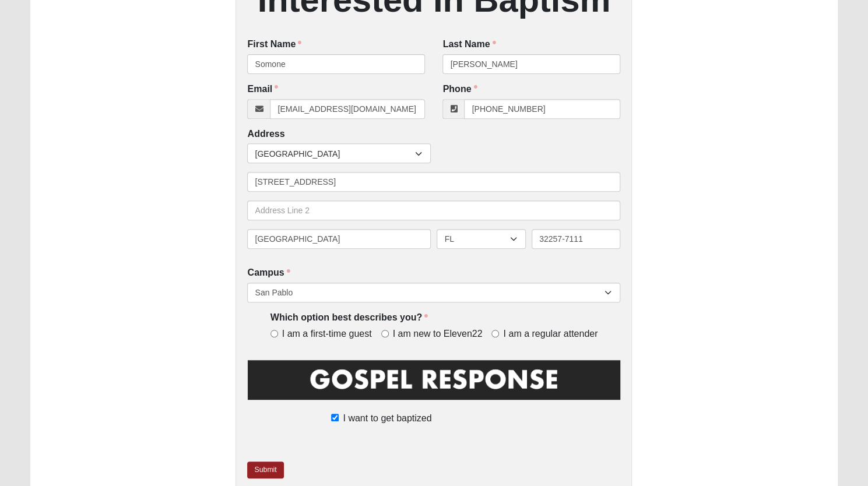 The height and width of the screenshot is (486, 868). Describe the element at coordinates (438, 334) in the screenshot. I see `span: I am new to Eleven22` at that location.